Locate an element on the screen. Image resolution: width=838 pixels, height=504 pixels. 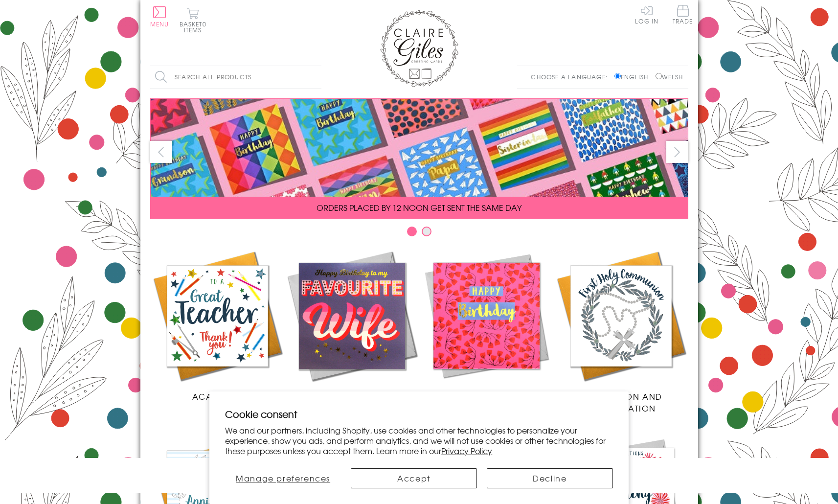
h2: Cookie consent is located at coordinates (419, 414).